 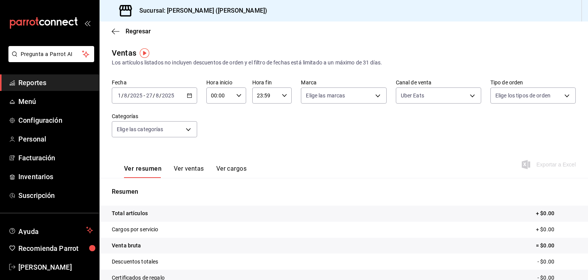 I want to click on span: Regresar, so click(x=138, y=31).